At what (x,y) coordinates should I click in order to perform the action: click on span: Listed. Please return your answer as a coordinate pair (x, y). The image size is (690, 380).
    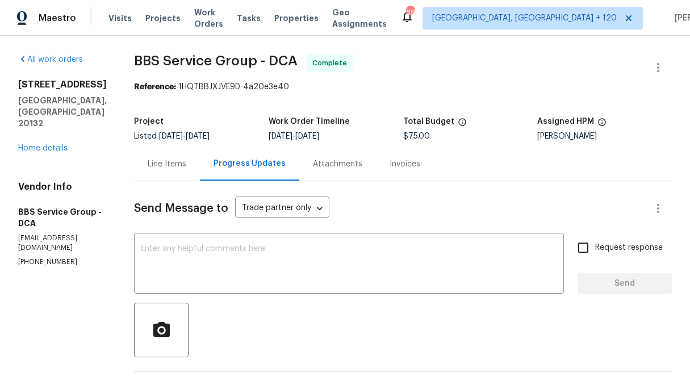
    Looking at the image, I should click on (171, 136).